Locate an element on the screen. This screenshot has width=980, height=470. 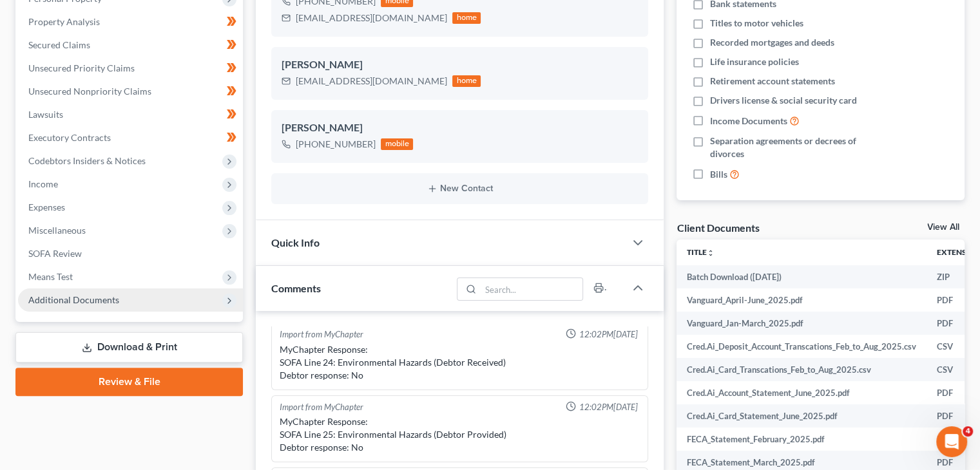
td: Vanguard_Jan-March_2025.pdf is located at coordinates (801, 323).